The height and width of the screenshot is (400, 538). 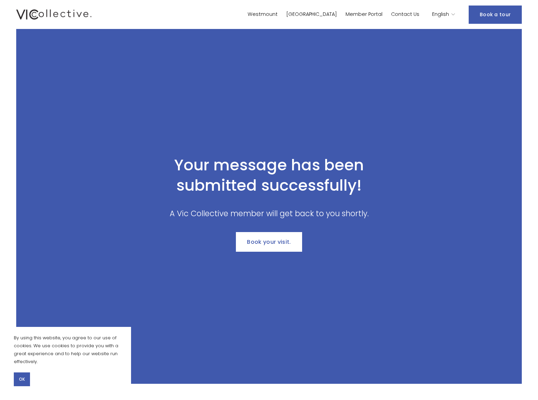 What do you see at coordinates (405, 14) in the screenshot?
I see `a: Contact Us` at bounding box center [405, 14].